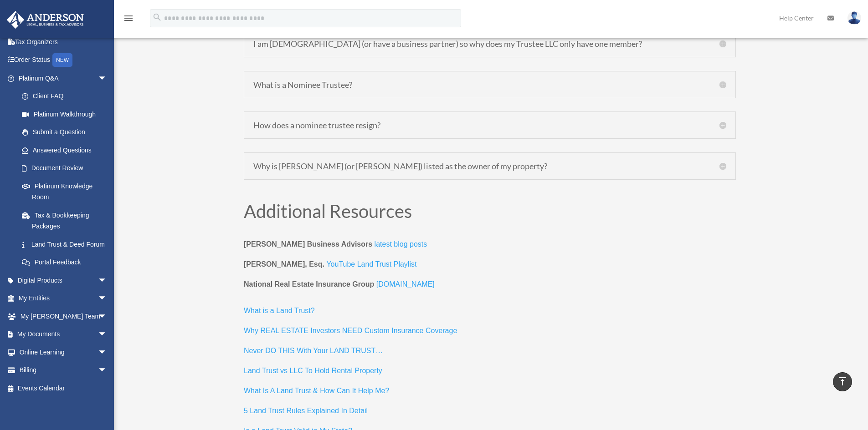 This screenshot has height=430, width=868. What do you see at coordinates (350, 333) in the screenshot?
I see `a: Why REAL ESTATE Investors NEED Custom Insurance Coverage` at bounding box center [350, 333].